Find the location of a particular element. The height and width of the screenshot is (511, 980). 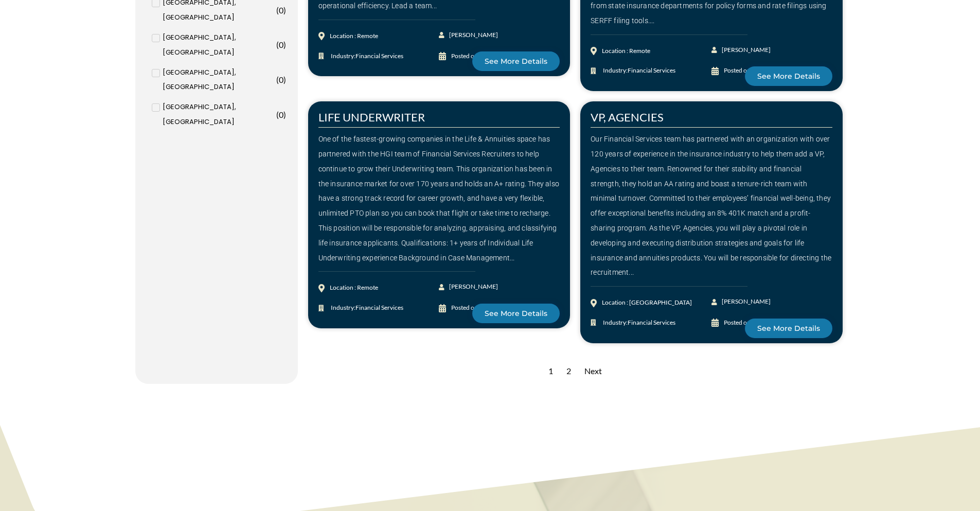

div: 2 is located at coordinates (568, 371).